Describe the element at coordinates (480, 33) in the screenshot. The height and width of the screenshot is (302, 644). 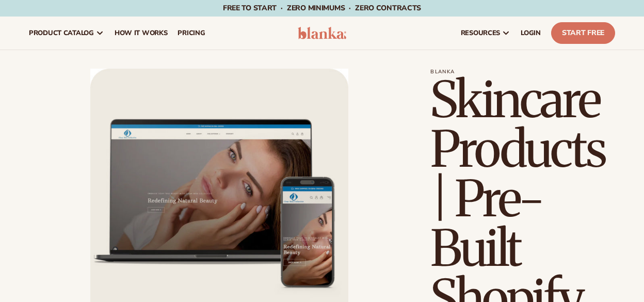
I see `span: resources` at that location.